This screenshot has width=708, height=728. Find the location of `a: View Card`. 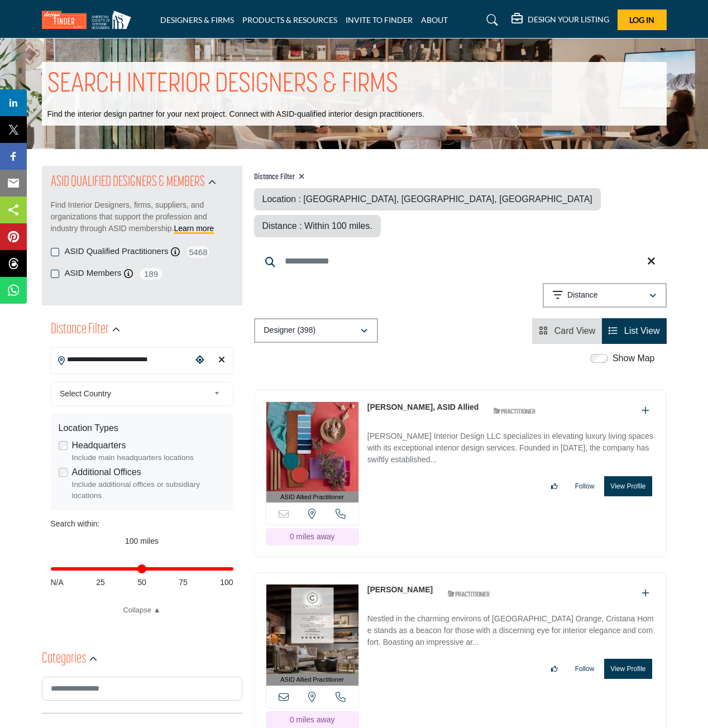

a: View Card is located at coordinates (567, 331).